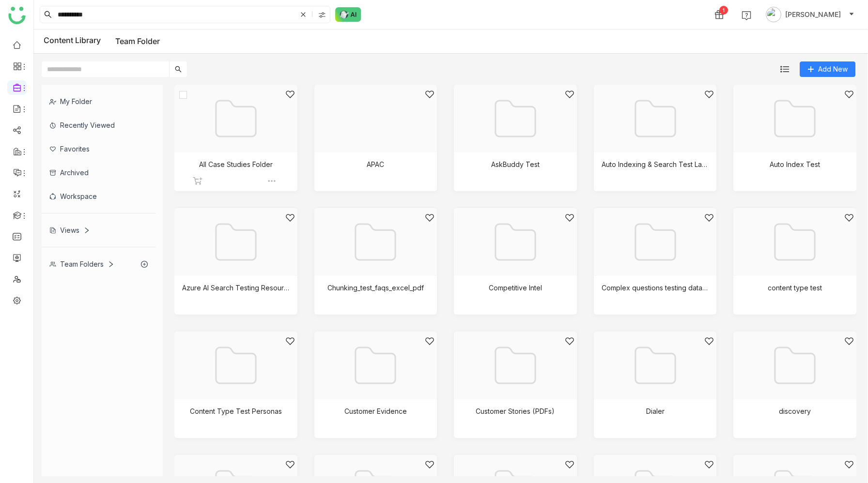 The image size is (868, 483). Describe the element at coordinates (98, 196) in the screenshot. I see `div: Workspace` at that location.